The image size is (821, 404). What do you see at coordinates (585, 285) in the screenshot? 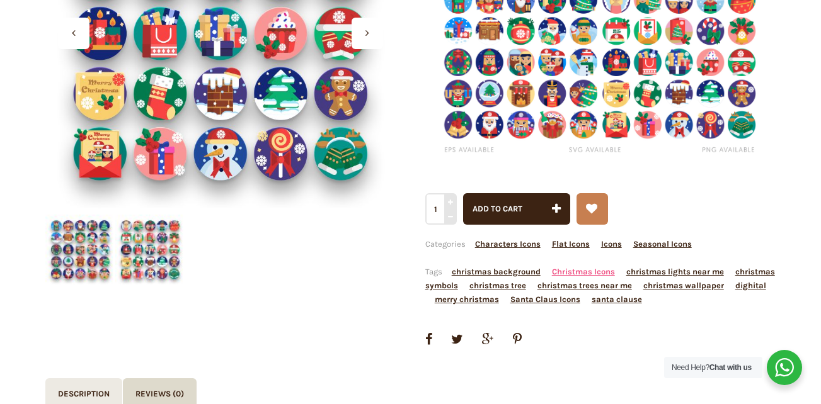
I see `a: christmas trees near me` at bounding box center [585, 285].